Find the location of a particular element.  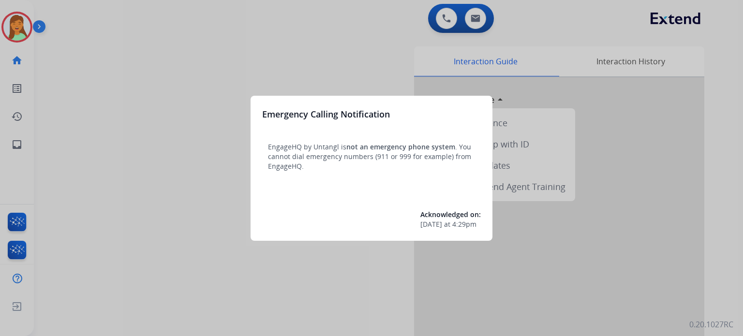

span: not an emergency phone system is located at coordinates (400, 146).